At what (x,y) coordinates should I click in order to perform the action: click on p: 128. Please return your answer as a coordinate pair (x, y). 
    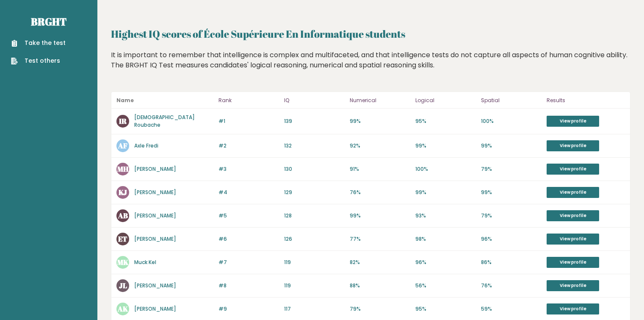
    Looking at the image, I should click on (314, 215).